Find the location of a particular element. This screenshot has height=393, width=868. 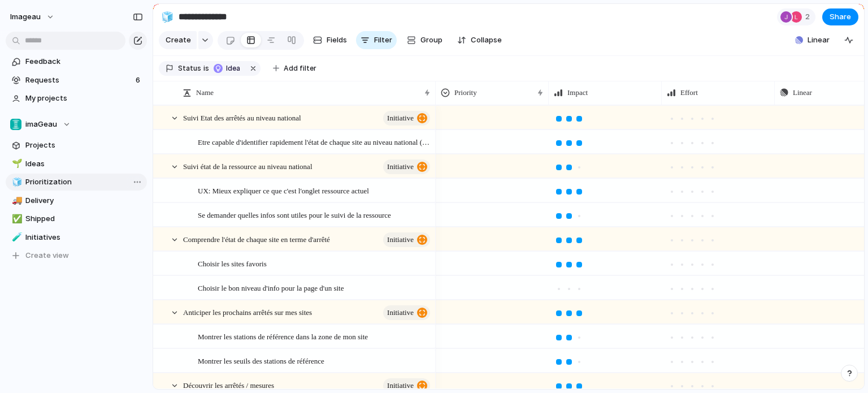

button: Create view is located at coordinates (76, 255).